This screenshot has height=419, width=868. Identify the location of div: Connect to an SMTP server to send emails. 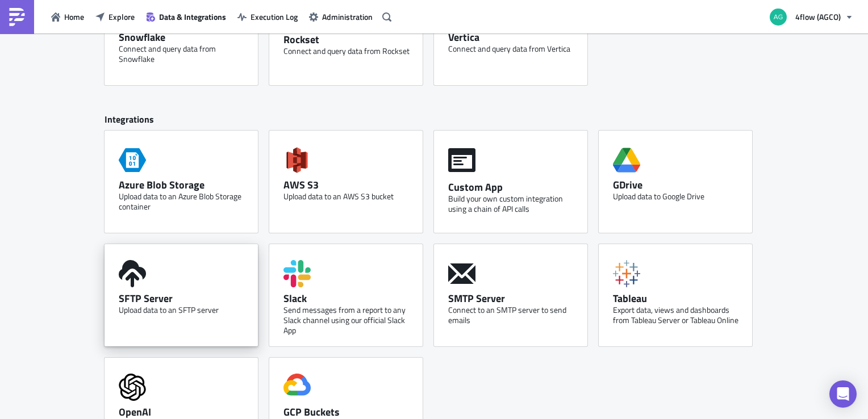
(514, 316).